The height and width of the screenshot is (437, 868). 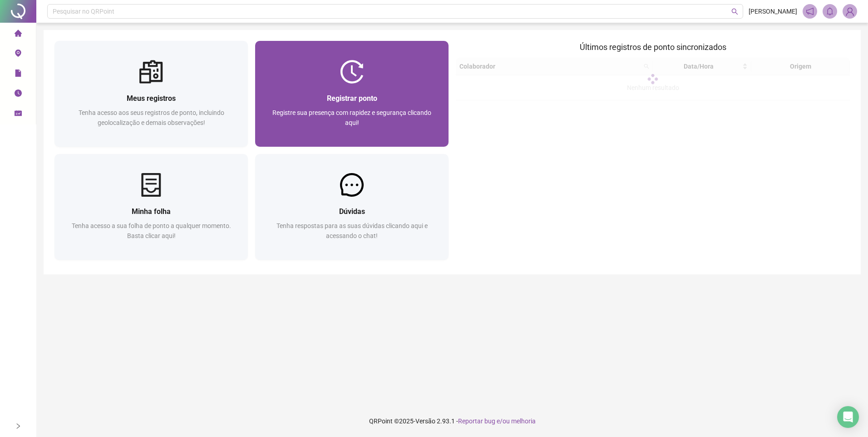 I want to click on a: Minha folhaTenha acesso a sua folha de ponto a qualquer momento. Basta clicar aqui!, so click(x=151, y=207).